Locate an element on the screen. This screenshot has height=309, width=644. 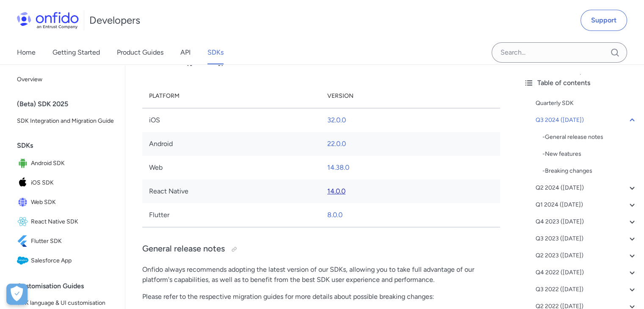
a: SDK Integration and Migration Guide is located at coordinates (65, 121).